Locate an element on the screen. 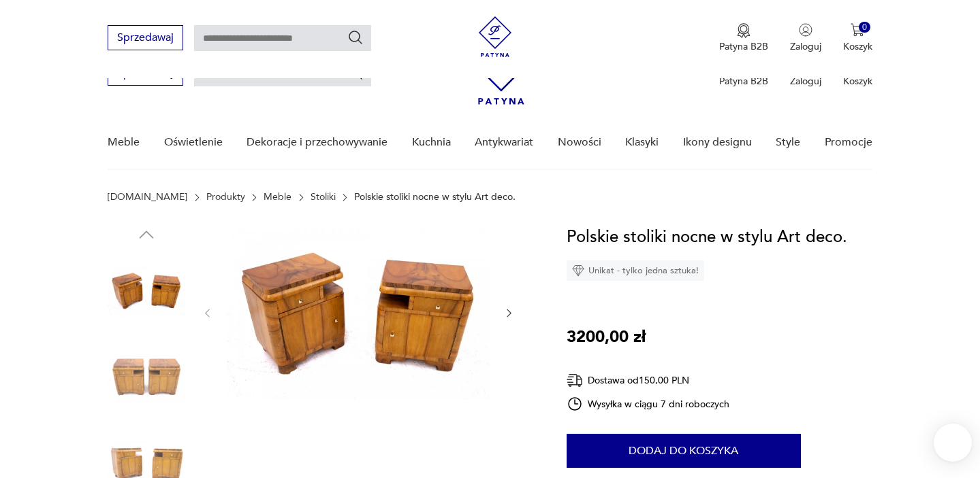 Image resolution: width=980 pixels, height=478 pixels. button: 0Koszyk is located at coordinates (857, 38).